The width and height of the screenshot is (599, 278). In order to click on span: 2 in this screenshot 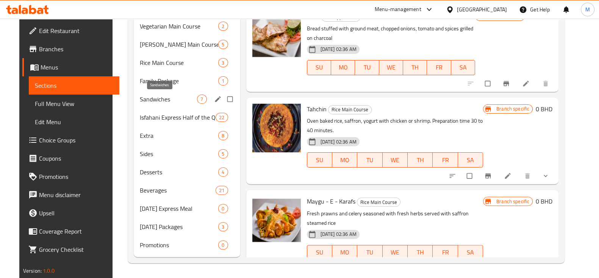, I will do `click(223, 26)`.